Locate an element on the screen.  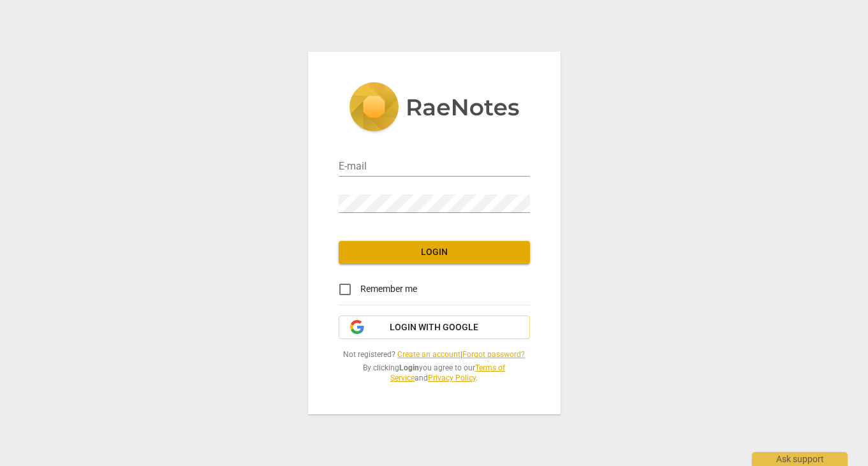
img: 5ac2273c67554f335776073100b6d88f.svg is located at coordinates (434, 108).